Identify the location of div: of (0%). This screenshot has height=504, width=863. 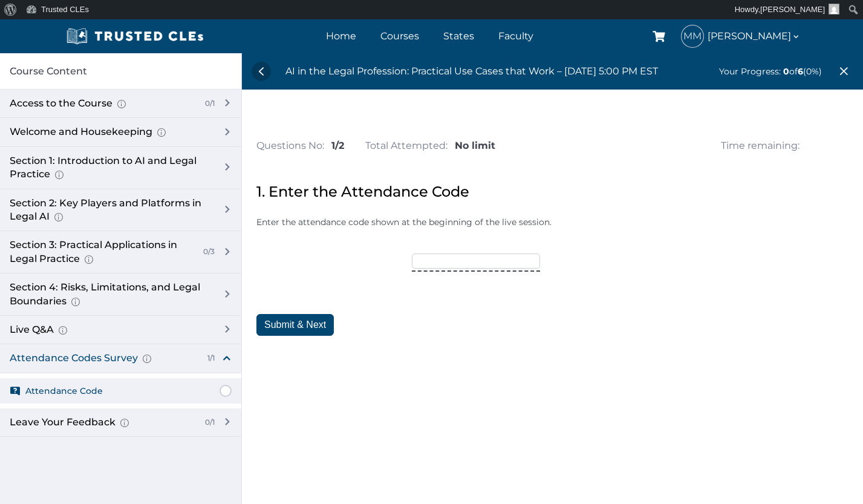
(770, 71).